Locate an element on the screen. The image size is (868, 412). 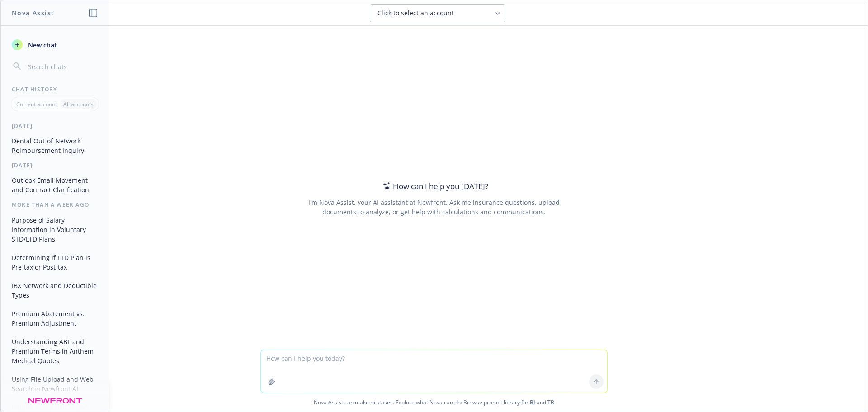
button: Dental Out-of-Network Reimbursement Inquiry is located at coordinates (55, 145).